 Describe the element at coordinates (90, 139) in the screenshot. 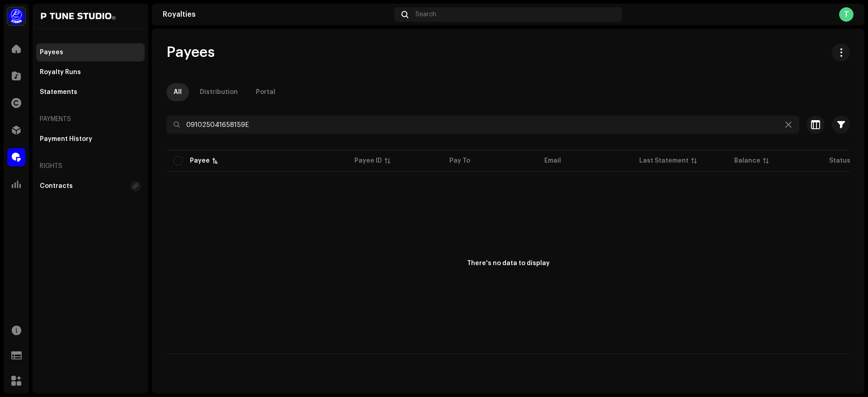

I see `re-m-nav-item: Payment History` at that location.